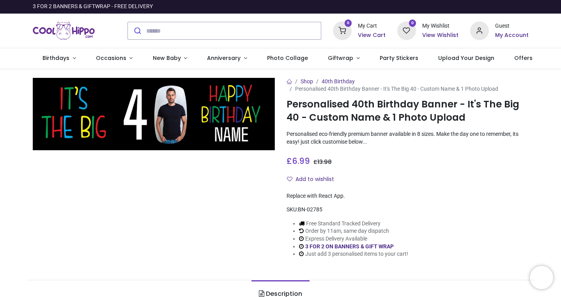 The image size is (561, 297). What do you see at coordinates (371, 26) in the screenshot?
I see `div: My Cart` at bounding box center [371, 26].